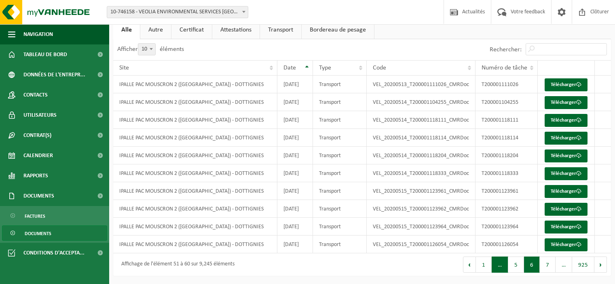 The height and width of the screenshot is (284, 615). Describe the element at coordinates (38, 156) in the screenshot. I see `span: Calendrier` at that location.